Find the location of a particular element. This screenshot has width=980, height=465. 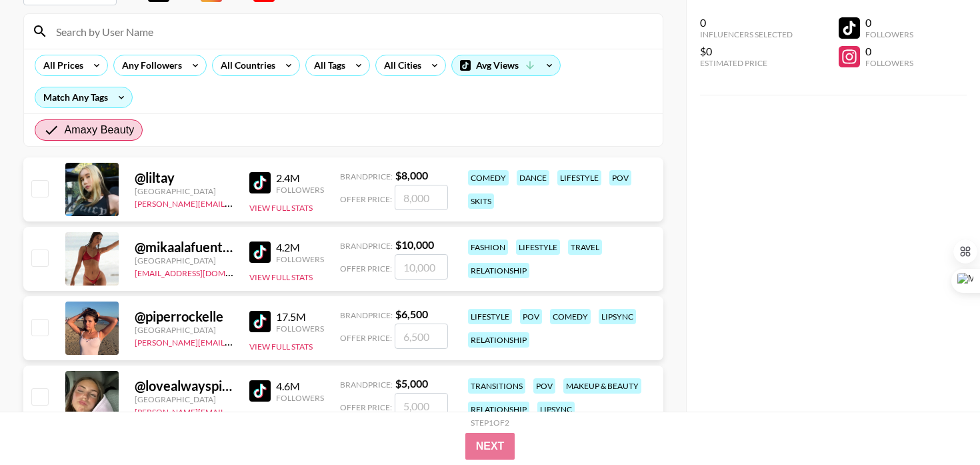

strong: $ 8,000 is located at coordinates (411, 175).